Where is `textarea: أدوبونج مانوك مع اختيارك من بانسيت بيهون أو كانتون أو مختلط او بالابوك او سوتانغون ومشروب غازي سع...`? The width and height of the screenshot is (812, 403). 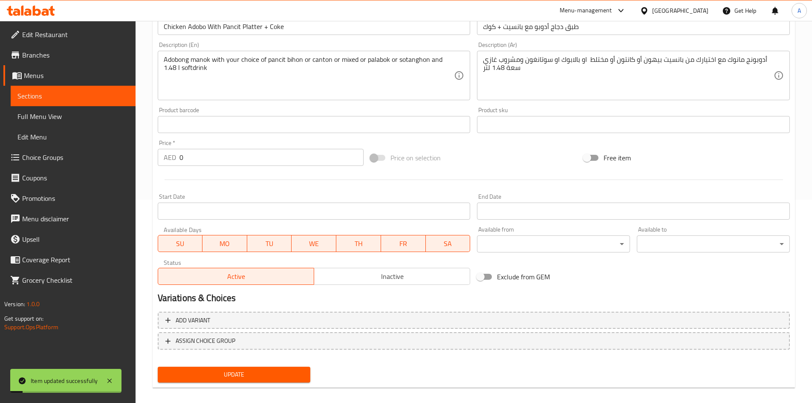 textarea: أدوبونج مانوك مع اختيارك من بانسيت بيهون أو كانتون أو مختلط او بالابوك او سوتانغون ومشروب غازي سع... is located at coordinates (628, 75).